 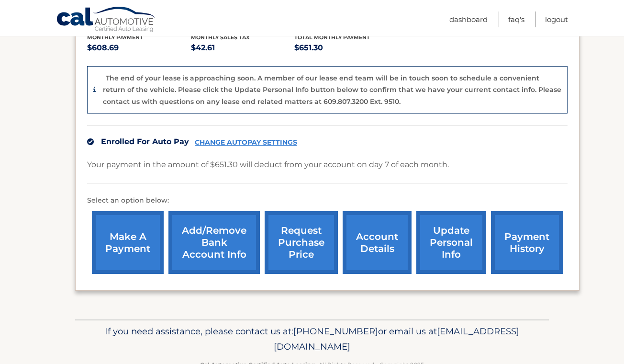 I want to click on a: Add/Remove bank account info, so click(x=214, y=242).